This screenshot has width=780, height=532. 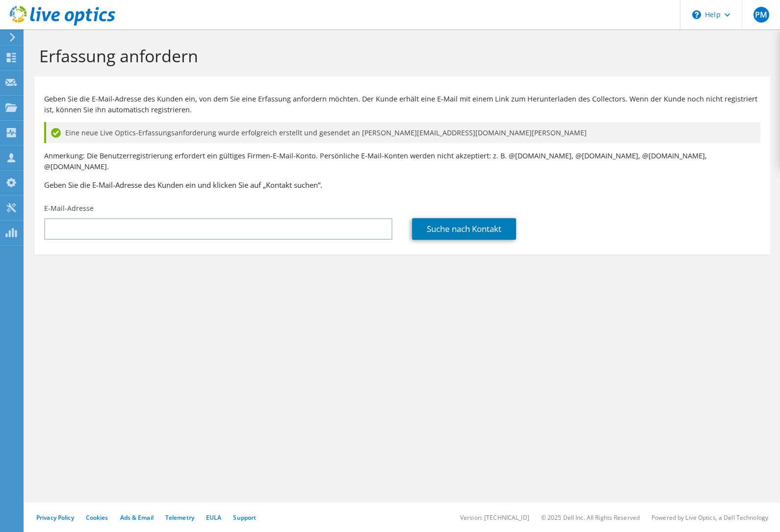 What do you see at coordinates (709, 517) in the screenshot?
I see `li: Powered by Live Optics, a Dell Technology` at bounding box center [709, 517].